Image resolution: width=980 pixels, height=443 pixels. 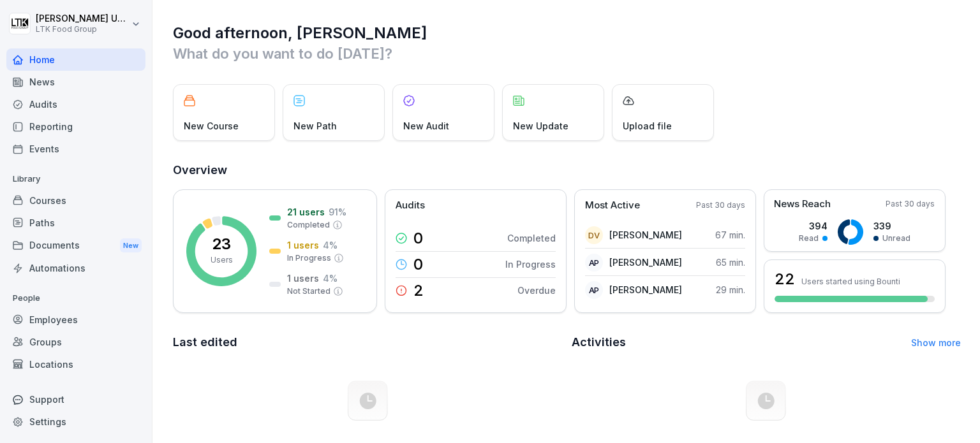 What do you see at coordinates (892, 226) in the screenshot?
I see `p: 339` at bounding box center [892, 226].